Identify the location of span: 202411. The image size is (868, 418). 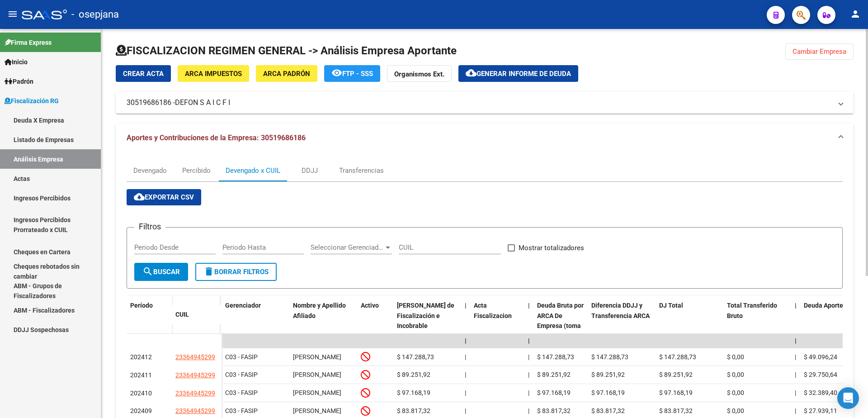
(141, 375).